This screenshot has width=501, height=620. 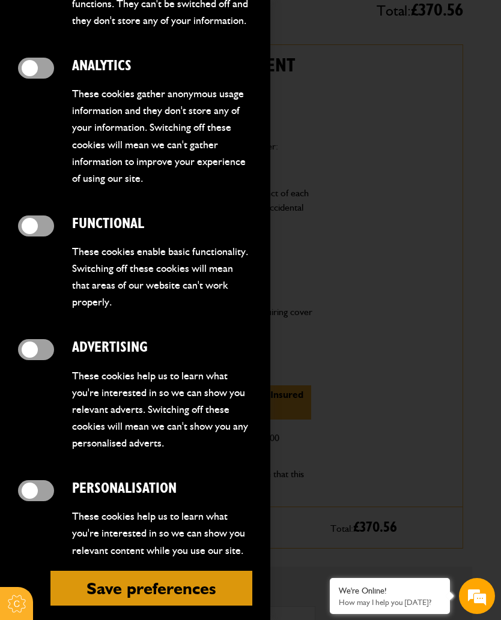 What do you see at coordinates (390, 591) in the screenshot?
I see `div: We're Online!` at bounding box center [390, 591].